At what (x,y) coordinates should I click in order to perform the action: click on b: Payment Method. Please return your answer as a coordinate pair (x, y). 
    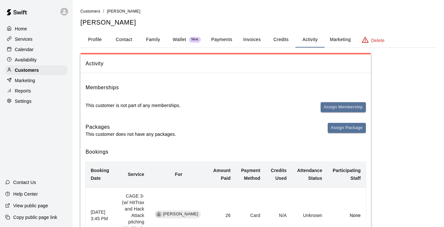
    Looking at the image, I should click on (251, 174).